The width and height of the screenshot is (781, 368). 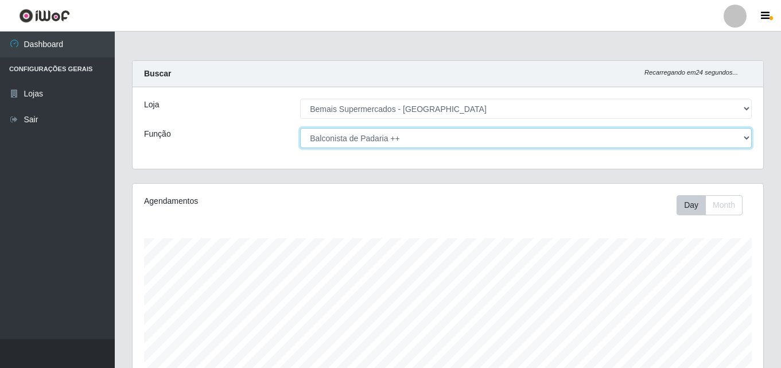 What do you see at coordinates (723, 205) in the screenshot?
I see `button: Month` at bounding box center [723, 205].